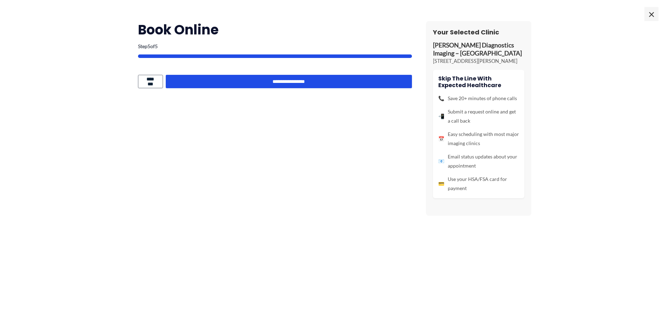  Describe the element at coordinates (275, 46) in the screenshot. I see `p: Step of` at that location.